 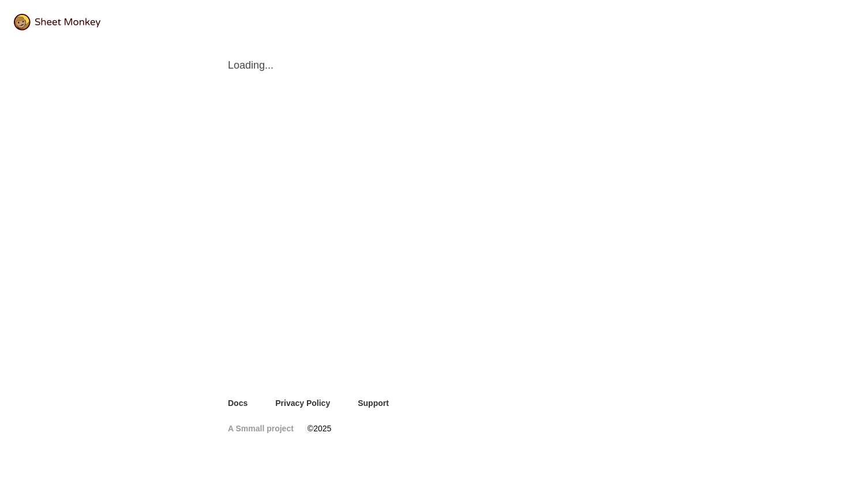 What do you see at coordinates (57, 22) in the screenshot?
I see `img: logo@2x.png` at bounding box center [57, 22].